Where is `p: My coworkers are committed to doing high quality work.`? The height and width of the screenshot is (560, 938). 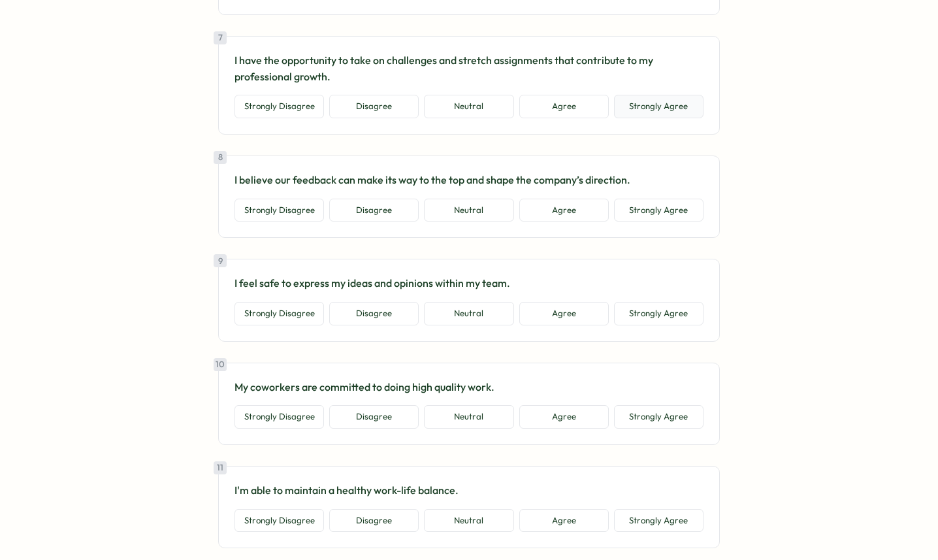 p: My coworkers are committed to doing high quality work. is located at coordinates (469, 387).